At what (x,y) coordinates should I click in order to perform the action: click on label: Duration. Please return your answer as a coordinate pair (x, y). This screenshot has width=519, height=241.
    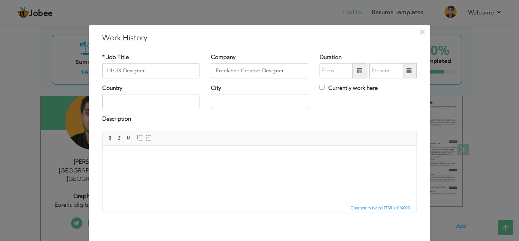
    Looking at the image, I should click on (331, 57).